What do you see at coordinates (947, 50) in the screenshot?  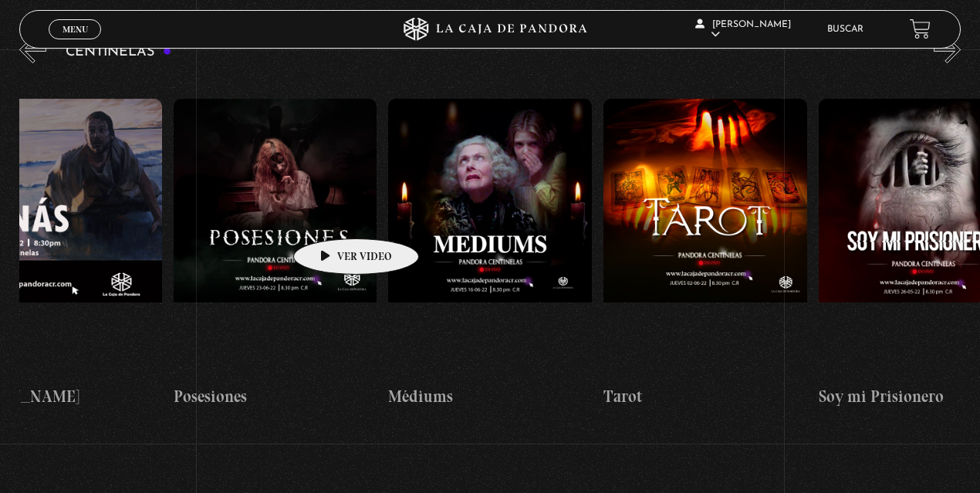 I see `button: Next` at bounding box center [947, 50].